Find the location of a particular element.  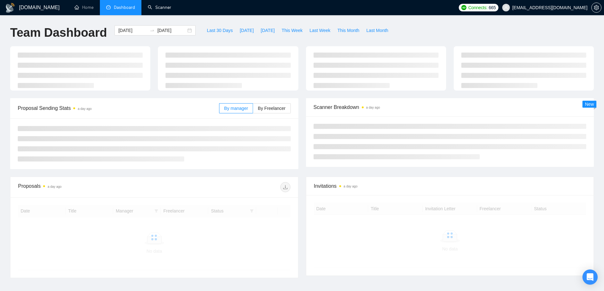

span: By manager is located at coordinates (236, 108).